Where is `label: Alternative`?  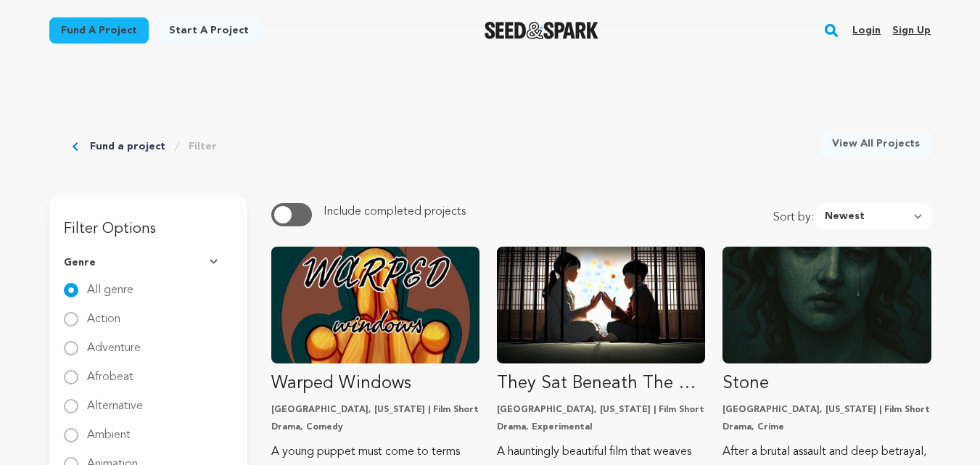
label: Alternative is located at coordinates (114, 400).